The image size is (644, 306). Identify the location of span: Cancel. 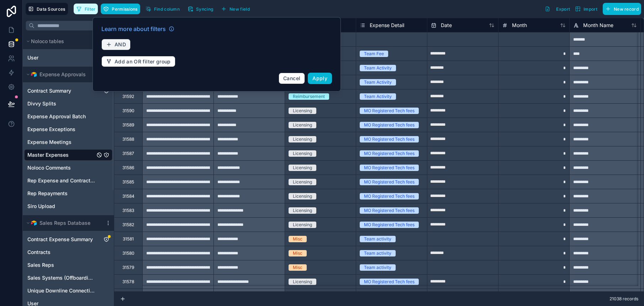
(291, 78).